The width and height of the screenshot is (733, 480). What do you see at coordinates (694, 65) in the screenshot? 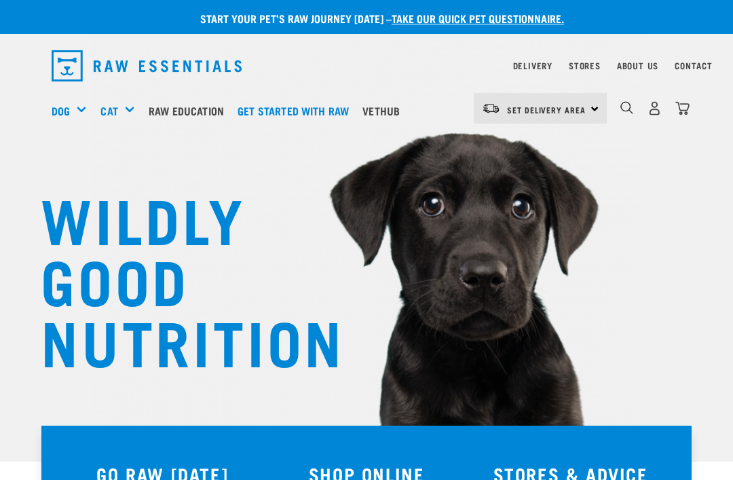
I see `a: Contact` at bounding box center [694, 65].